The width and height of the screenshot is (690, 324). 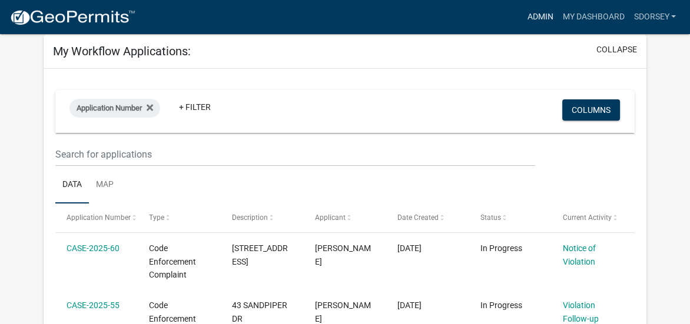 What do you see at coordinates (157, 218) in the screenshot?
I see `span: Type` at bounding box center [157, 218].